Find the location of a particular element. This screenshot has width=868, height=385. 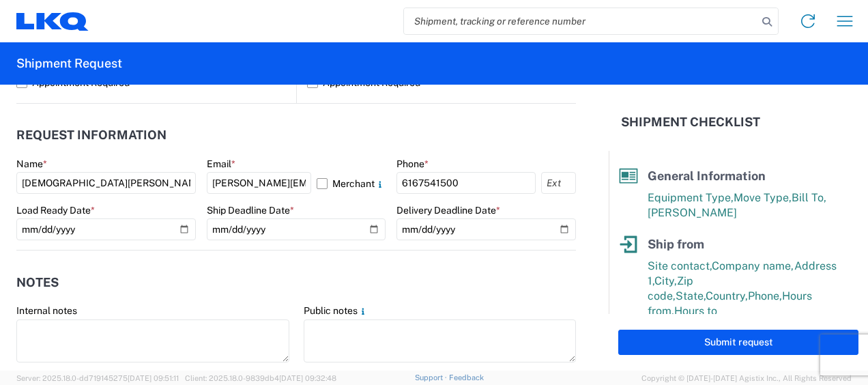

label: Merchant is located at coordinates (351, 183).